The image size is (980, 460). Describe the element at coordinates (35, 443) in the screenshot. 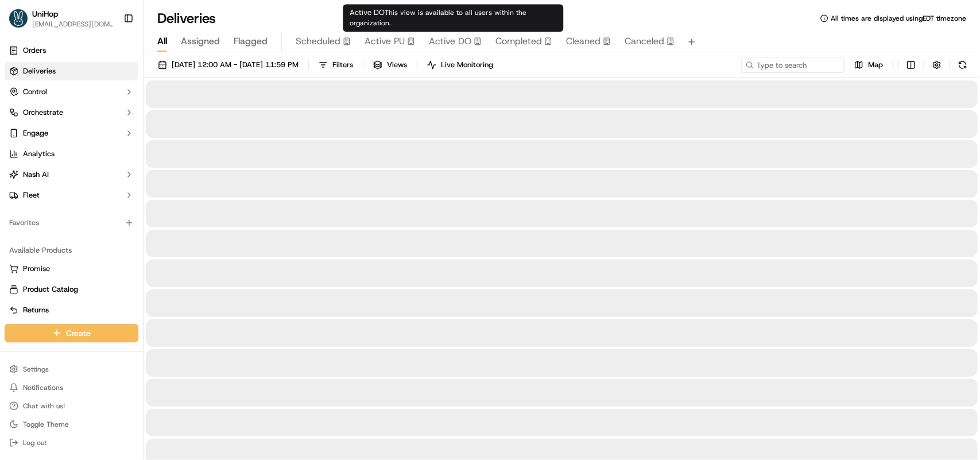

I see `span: Log out` at that location.